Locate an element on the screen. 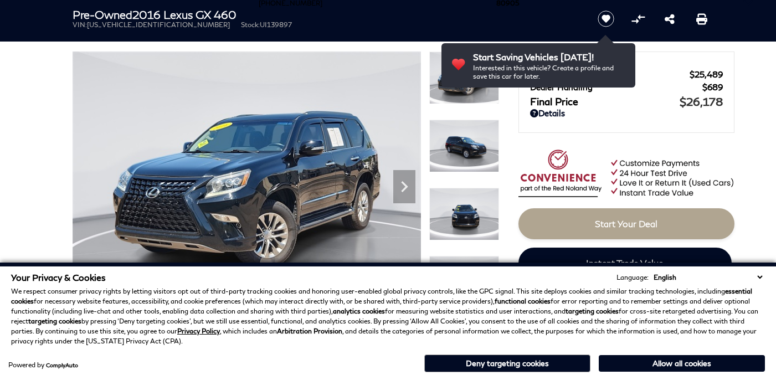 The width and height of the screenshot is (776, 380). span: Instant Trade Value is located at coordinates (625, 263).